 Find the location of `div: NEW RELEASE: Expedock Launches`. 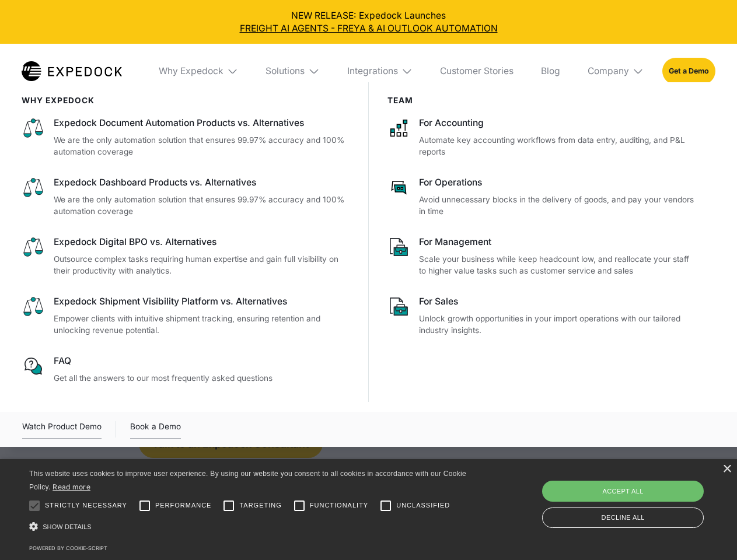

div: NEW RELEASE: Expedock Launches is located at coordinates (369, 22).